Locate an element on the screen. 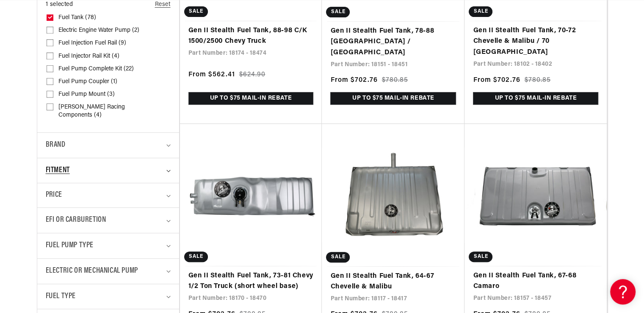 The image size is (644, 313). summary: Brand (0 selected) is located at coordinates (108, 145).